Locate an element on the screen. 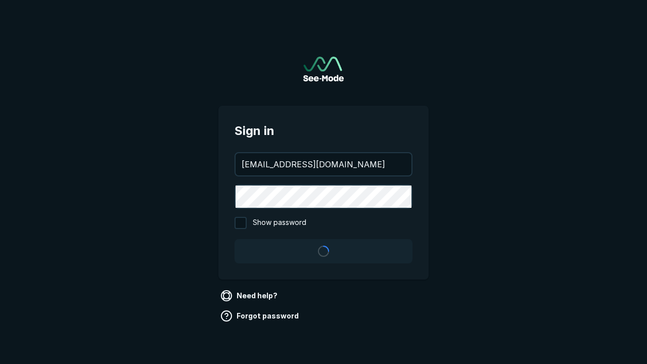 Image resolution: width=647 pixels, height=364 pixels. a: Forgot password is located at coordinates (260, 316).